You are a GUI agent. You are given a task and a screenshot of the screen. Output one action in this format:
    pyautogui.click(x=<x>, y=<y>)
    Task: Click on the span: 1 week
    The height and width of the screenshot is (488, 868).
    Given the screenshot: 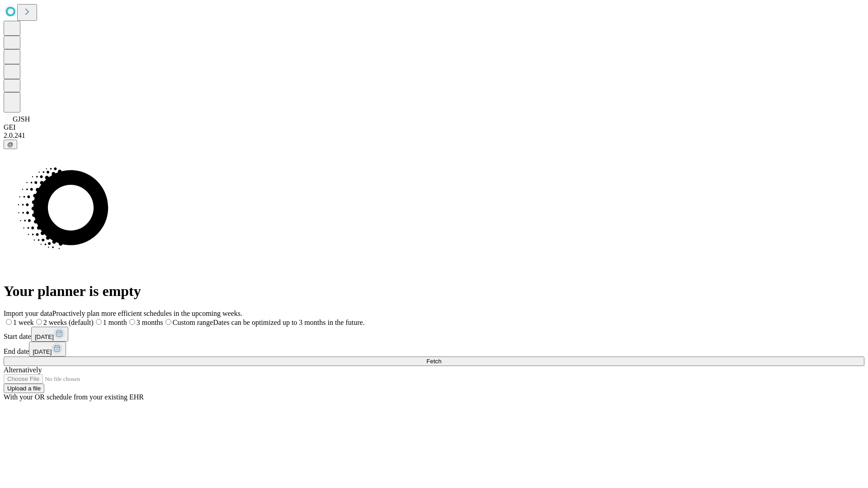 What is the action you would take?
    pyautogui.click(x=23, y=322)
    